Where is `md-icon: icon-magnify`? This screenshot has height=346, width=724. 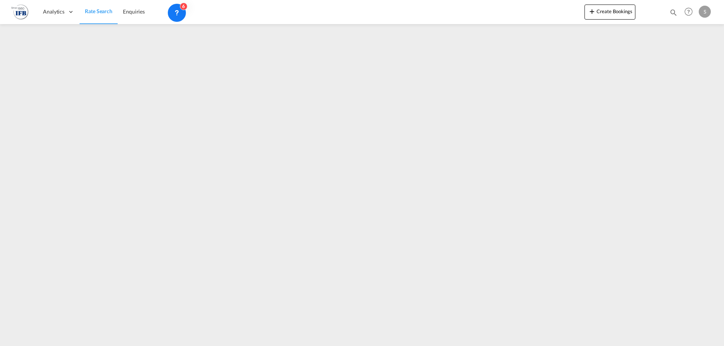
md-icon: icon-magnify is located at coordinates (673, 12).